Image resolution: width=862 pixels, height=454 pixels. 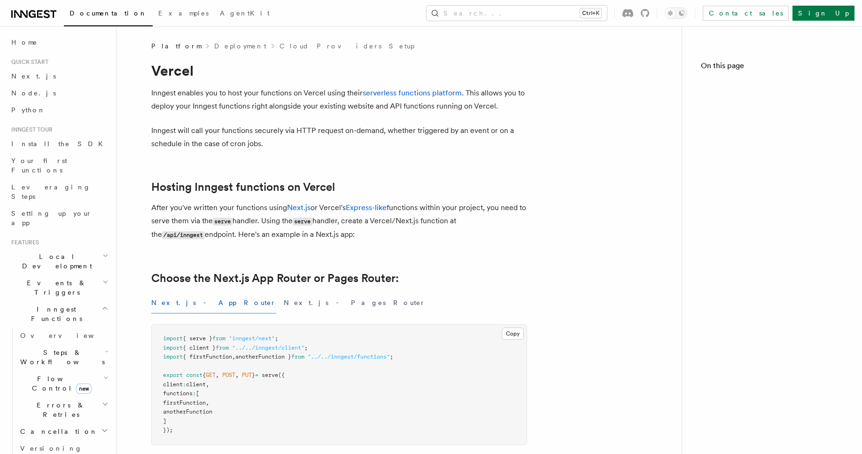 I want to click on span: Versioning, so click(x=51, y=448).